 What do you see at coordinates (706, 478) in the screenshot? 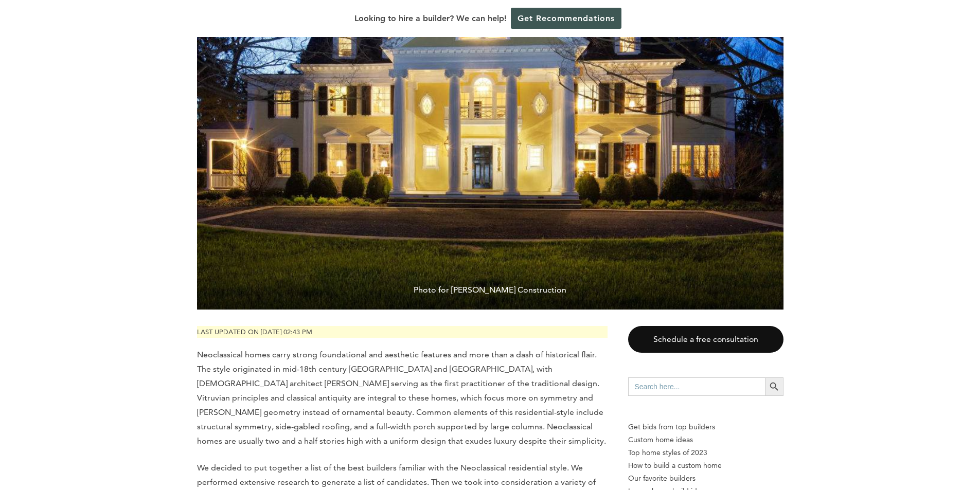
I see `p: Our favorite builders` at bounding box center [706, 478].